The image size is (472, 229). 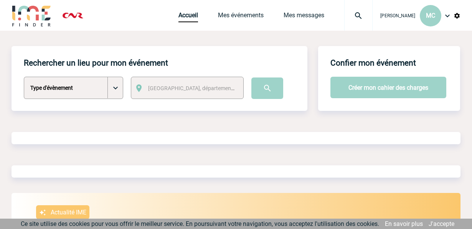 I want to click on button: Créer mon cahier des charges, so click(x=388, y=87).